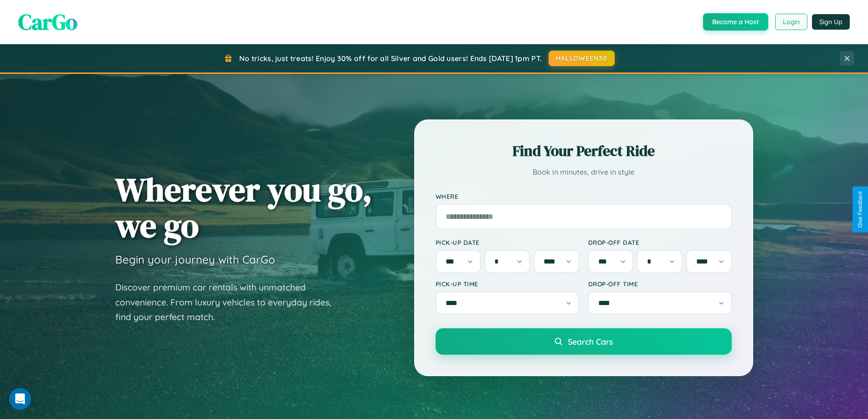 The image size is (868, 419). I want to click on h3: Begin your journey with CarGo, so click(195, 260).